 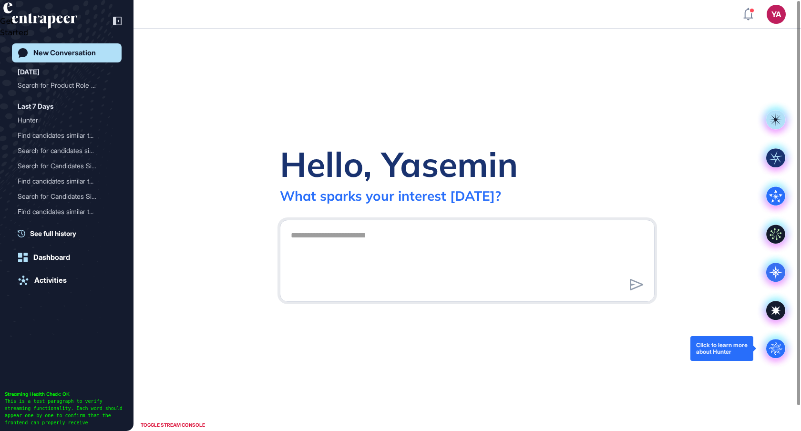 What do you see at coordinates (67, 257) in the screenshot?
I see `a: Dashboard` at bounding box center [67, 257].